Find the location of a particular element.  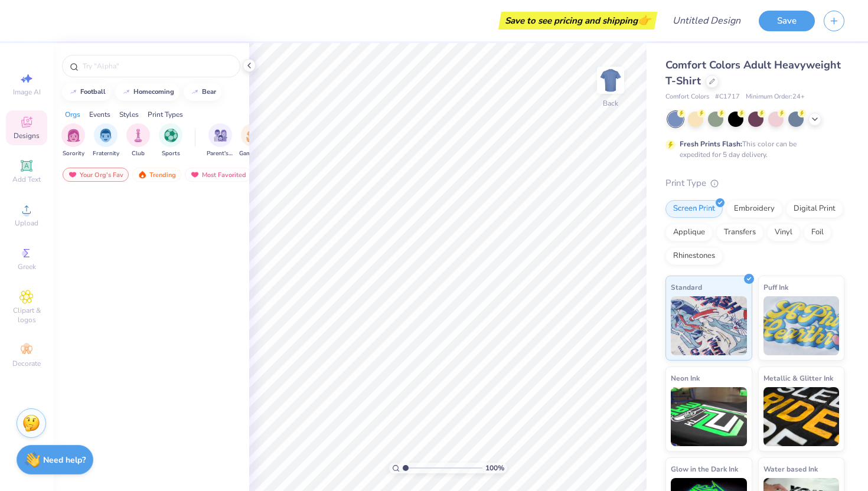

span: Neon Ink is located at coordinates (685, 378).